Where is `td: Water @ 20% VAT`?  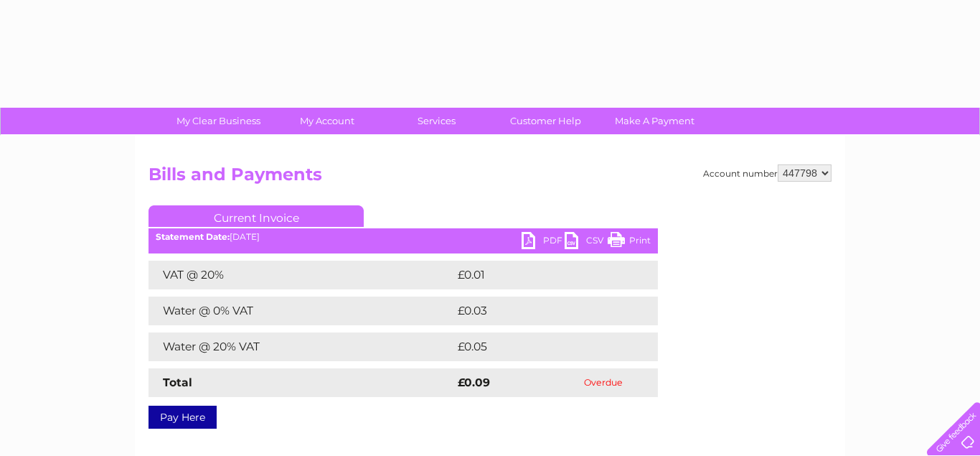
td: Water @ 20% VAT is located at coordinates (302, 346).